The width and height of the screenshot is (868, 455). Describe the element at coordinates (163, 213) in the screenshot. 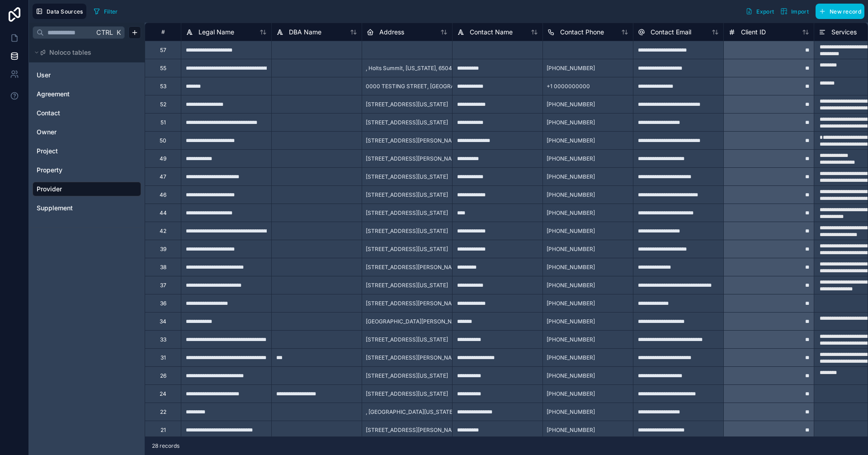

I see `div: 44` at that location.